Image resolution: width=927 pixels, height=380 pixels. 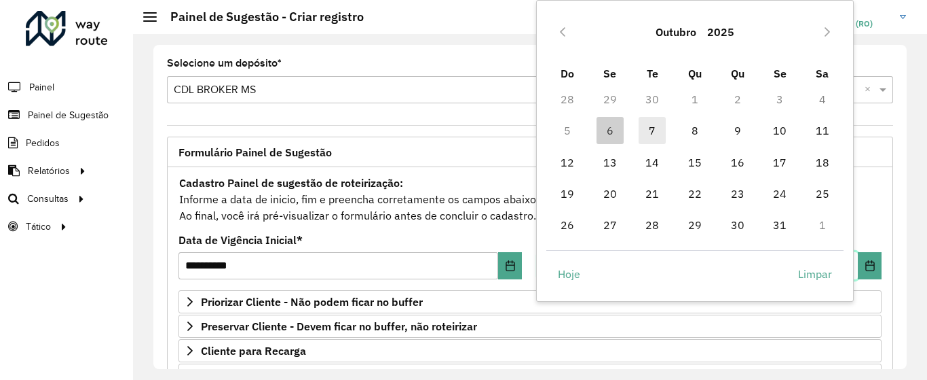 What do you see at coordinates (676, 32) in the screenshot?
I see `button: Choose Month` at bounding box center [676, 32].